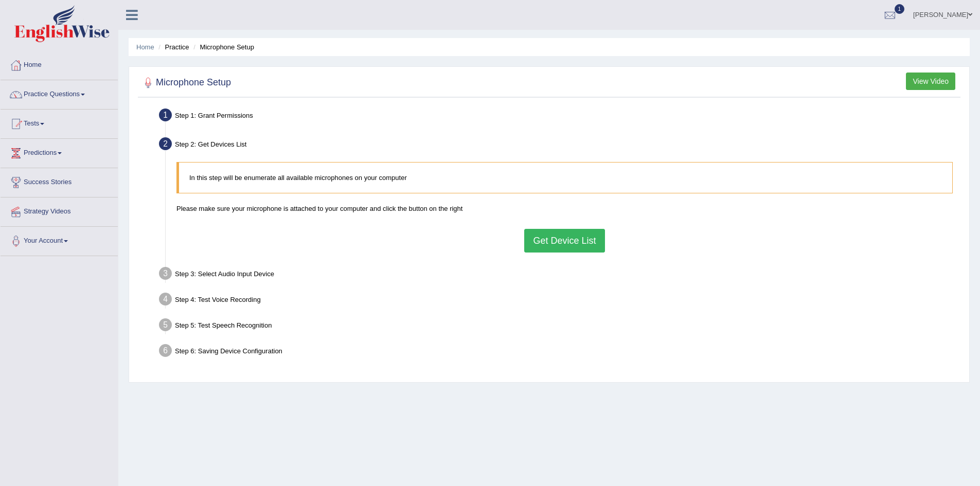  I want to click on a: Predictions, so click(59, 152).